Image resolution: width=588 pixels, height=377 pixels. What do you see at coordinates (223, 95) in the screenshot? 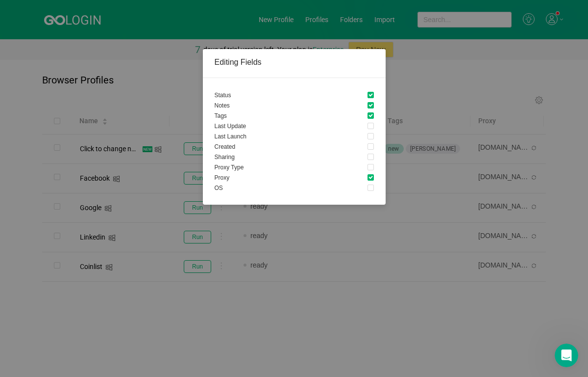
I see `div: Status` at bounding box center [223, 95].